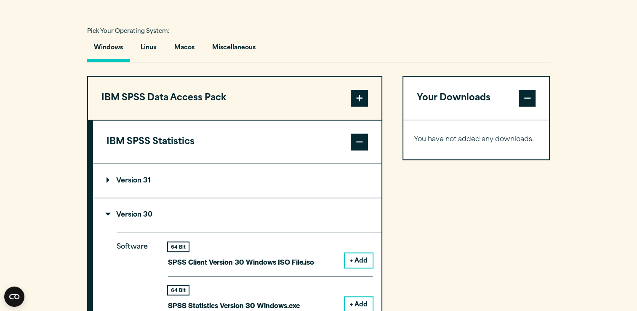 This screenshot has width=637, height=311. What do you see at coordinates (237, 142) in the screenshot?
I see `button: IBM SPSS Statistics` at bounding box center [237, 142].